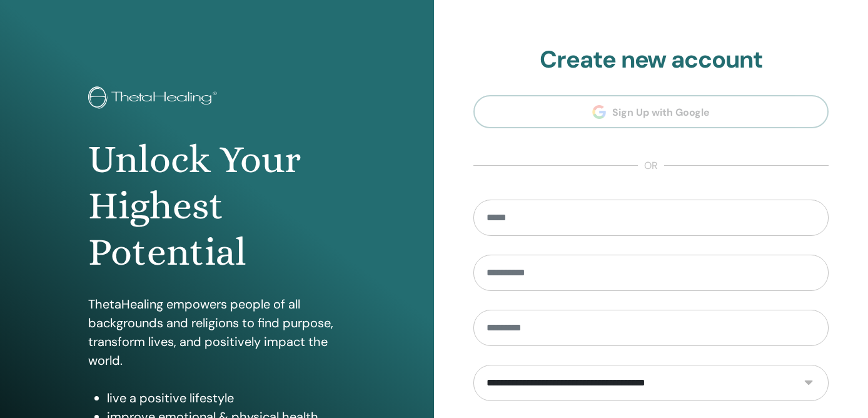 The height and width of the screenshot is (418, 868). I want to click on h2: Create new account, so click(651, 60).